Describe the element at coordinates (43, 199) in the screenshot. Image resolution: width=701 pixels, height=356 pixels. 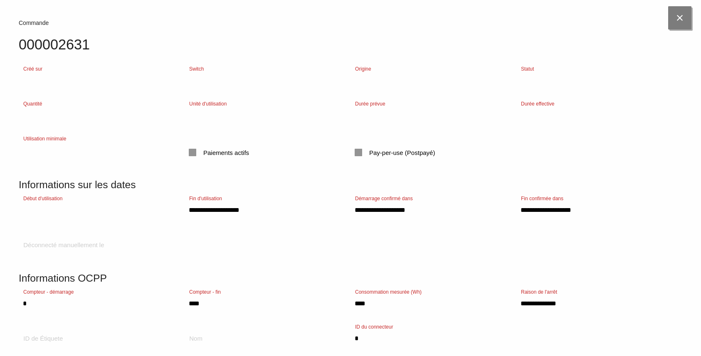
I see `label: Début d'utilisation` at that location.